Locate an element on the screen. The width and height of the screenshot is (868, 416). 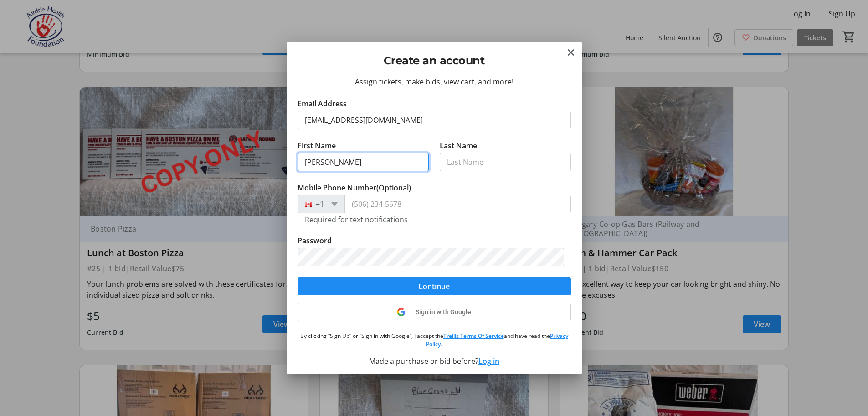
h2: Create an account is located at coordinates (434, 61).